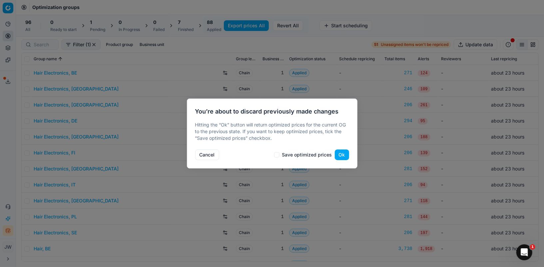  Describe the element at coordinates (307, 155) in the screenshot. I see `label: Save optimized prices` at that location.